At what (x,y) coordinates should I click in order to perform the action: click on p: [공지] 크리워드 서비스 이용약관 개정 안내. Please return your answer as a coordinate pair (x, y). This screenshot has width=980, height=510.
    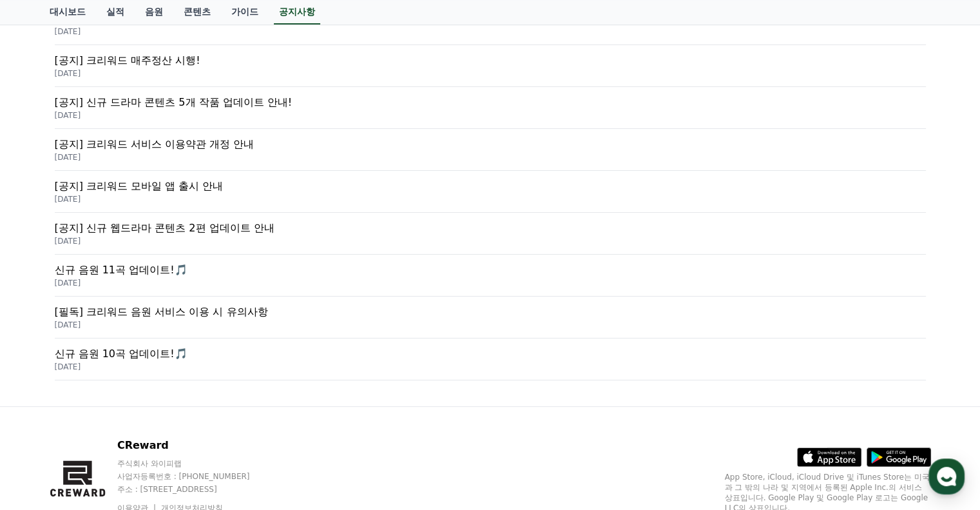
    Looking at the image, I should click on (490, 145).